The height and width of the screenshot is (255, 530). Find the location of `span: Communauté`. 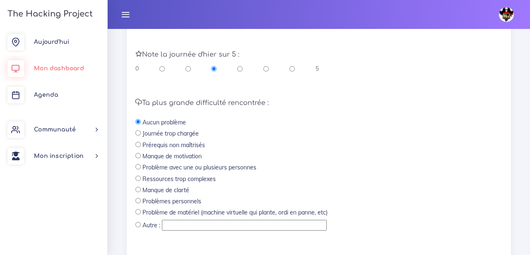

span: Communauté is located at coordinates (55, 130).